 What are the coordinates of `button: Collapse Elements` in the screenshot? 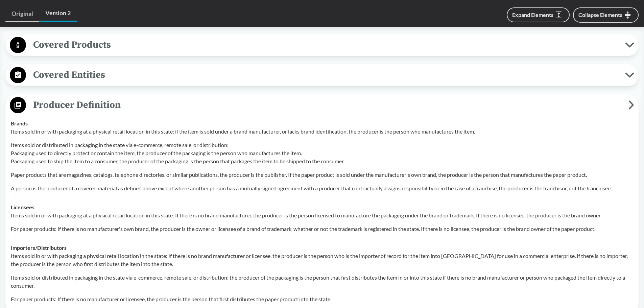 It's located at (606, 15).